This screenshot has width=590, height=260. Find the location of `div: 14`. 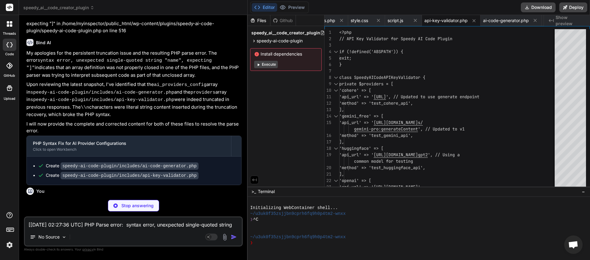

div: 14 is located at coordinates (328, 116).